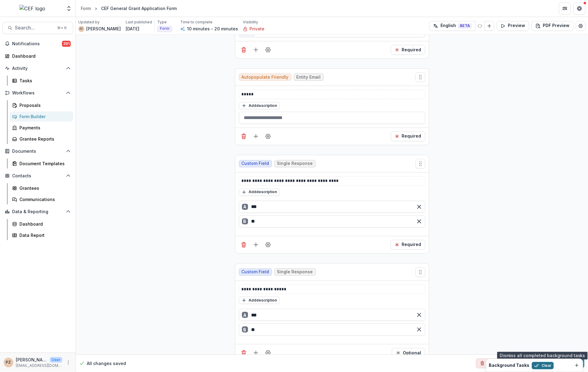  What do you see at coordinates (34, 28) in the screenshot?
I see `span: Search...` at bounding box center [34, 28].